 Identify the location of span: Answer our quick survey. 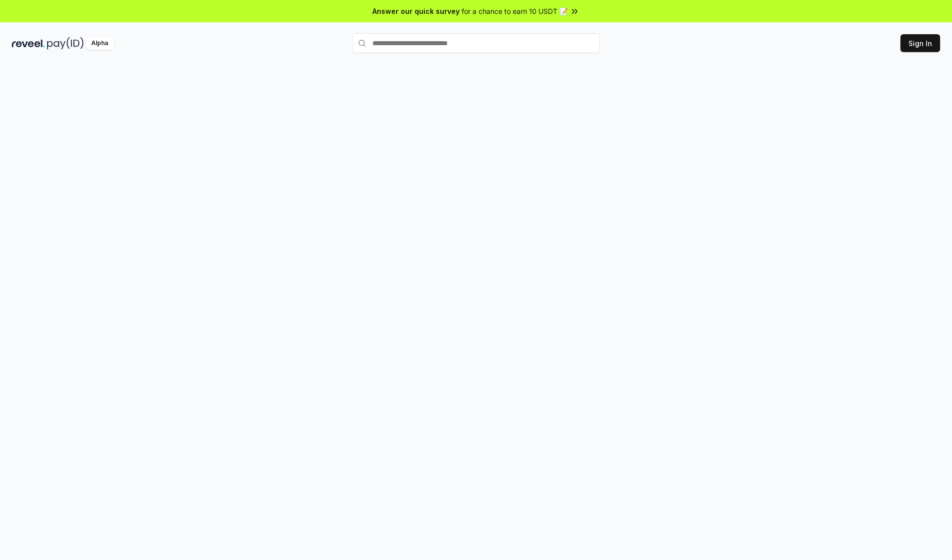
(416, 11).